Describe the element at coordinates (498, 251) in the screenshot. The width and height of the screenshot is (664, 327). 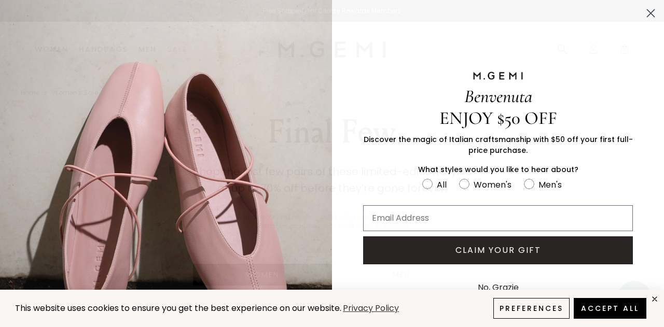
I see `button: CLAIM YOUR GIFT` at that location.